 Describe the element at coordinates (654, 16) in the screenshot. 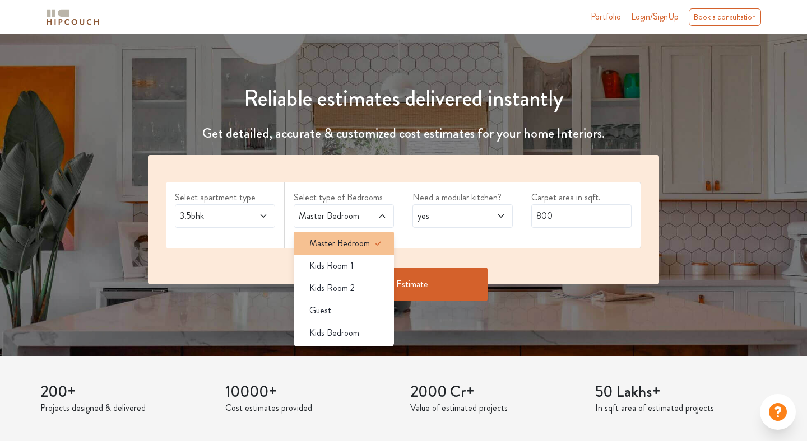

I see `span: Login/SignUp` at that location.